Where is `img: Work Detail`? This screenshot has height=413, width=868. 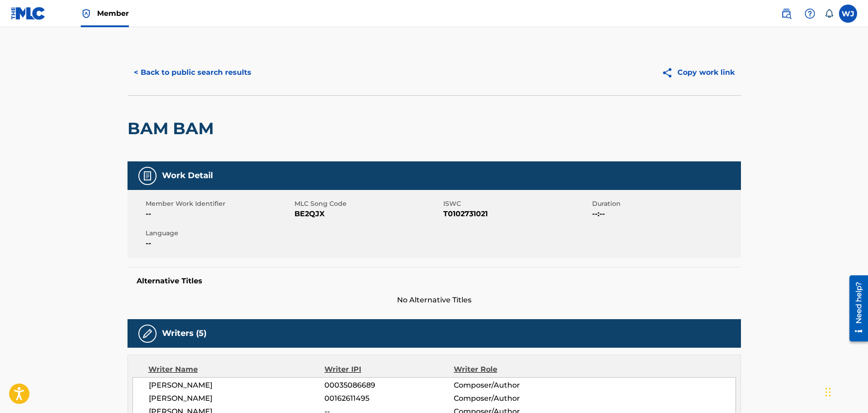
img: Work Detail is located at coordinates (147, 176).